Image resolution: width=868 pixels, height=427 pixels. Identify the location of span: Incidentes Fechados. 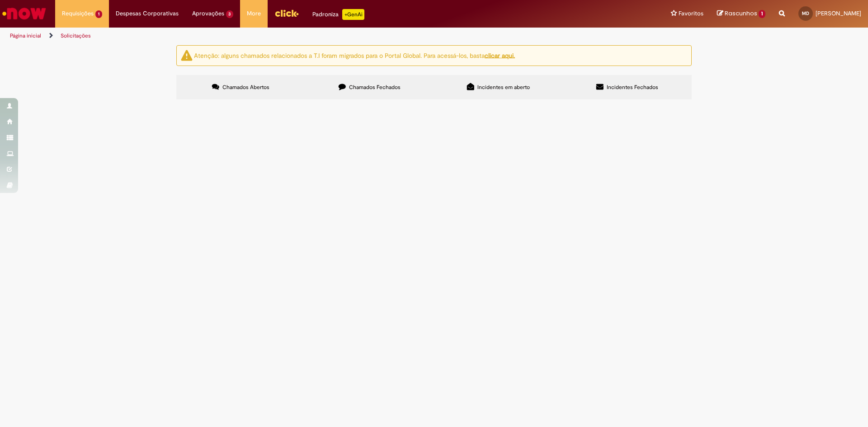
(633, 87).